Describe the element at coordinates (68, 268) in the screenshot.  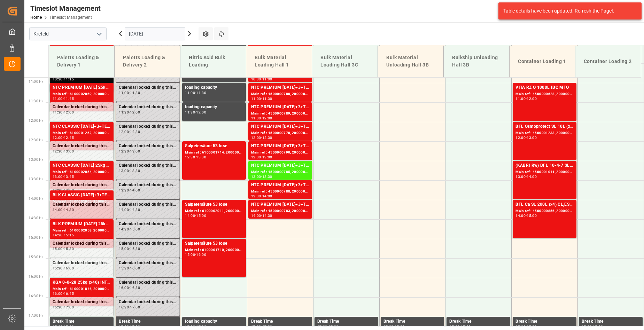
I see `div: 16:00` at that location.